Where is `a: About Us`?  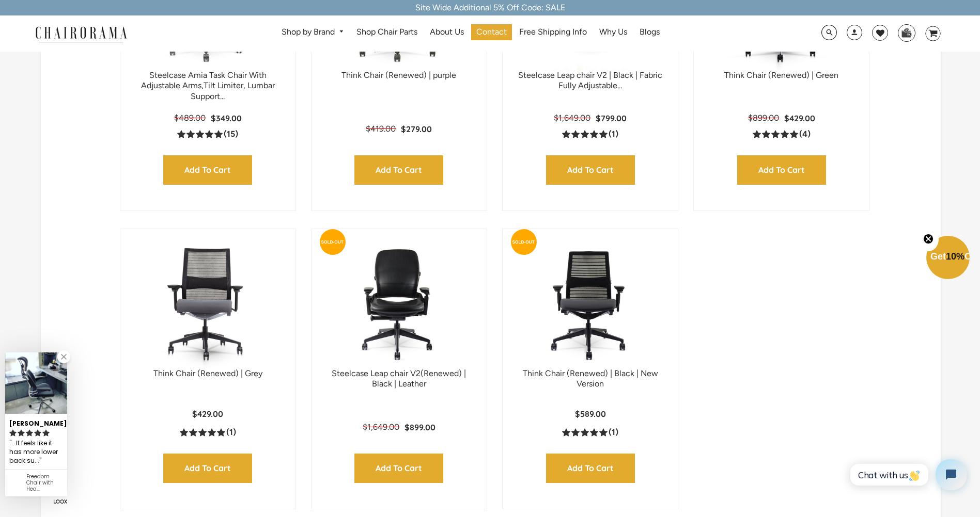
a: About Us is located at coordinates (447, 32).